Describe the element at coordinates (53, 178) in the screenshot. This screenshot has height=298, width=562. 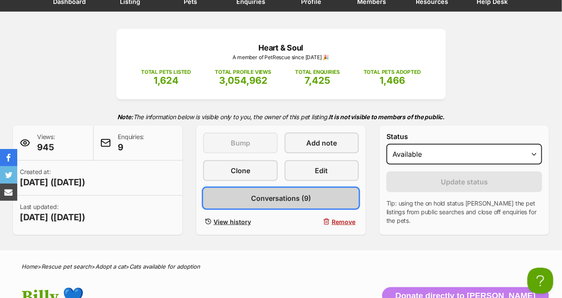
I see `p: Created at:` at that location.